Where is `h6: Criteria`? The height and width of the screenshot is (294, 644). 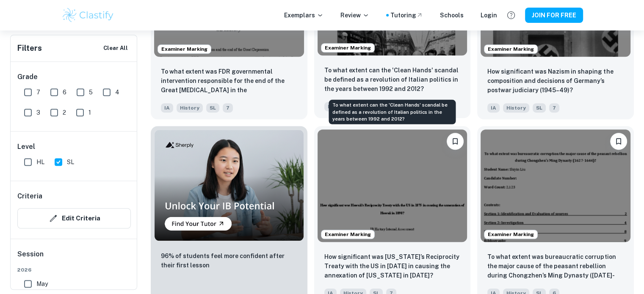
h6: Criteria is located at coordinates (30, 196).